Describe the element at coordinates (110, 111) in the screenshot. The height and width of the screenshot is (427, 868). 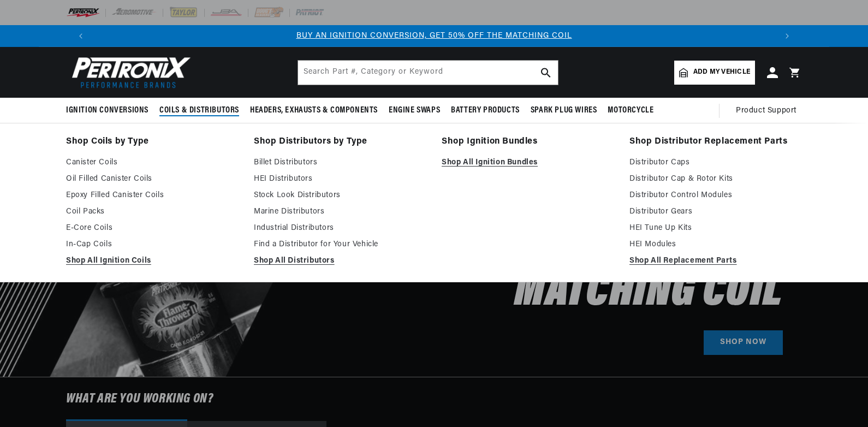
I see `summary: Ignition Conversions` at that location.